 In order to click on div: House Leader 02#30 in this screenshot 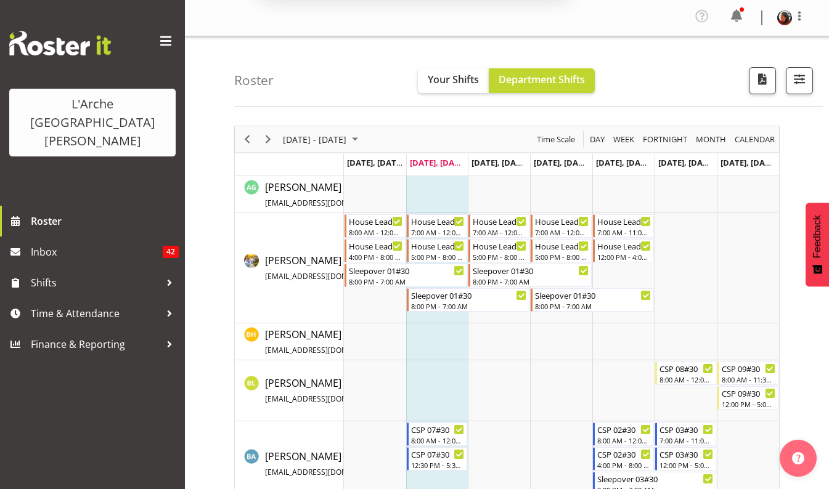, I will do `click(375, 246)`.